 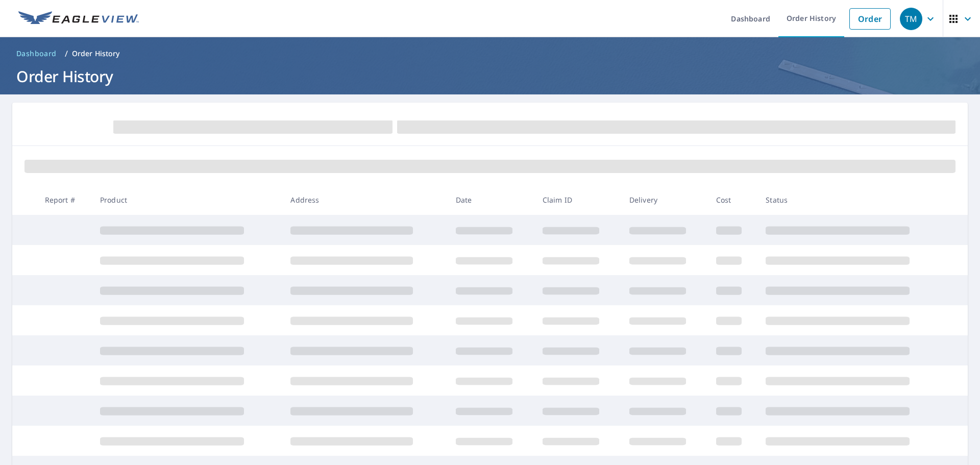 I want to click on th: Address, so click(x=365, y=199).